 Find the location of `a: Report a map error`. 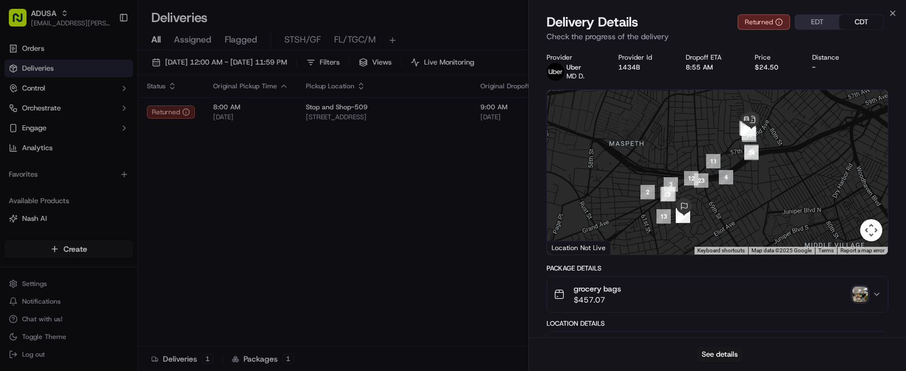

a: Report a map error is located at coordinates (863, 250).